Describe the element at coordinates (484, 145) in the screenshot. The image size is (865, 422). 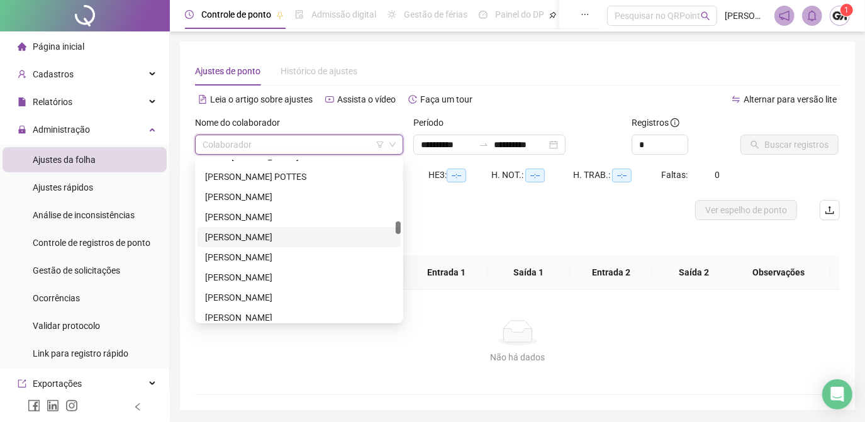
I see `span: to` at that location.